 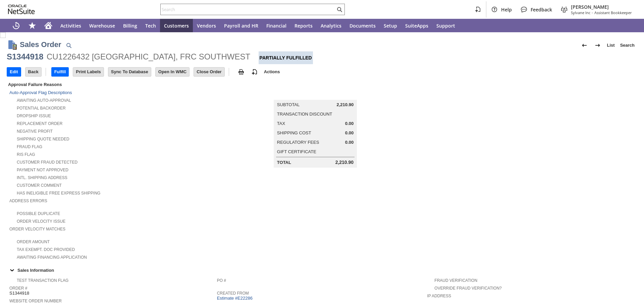 I want to click on a: Estimate #E22286, so click(x=235, y=298).